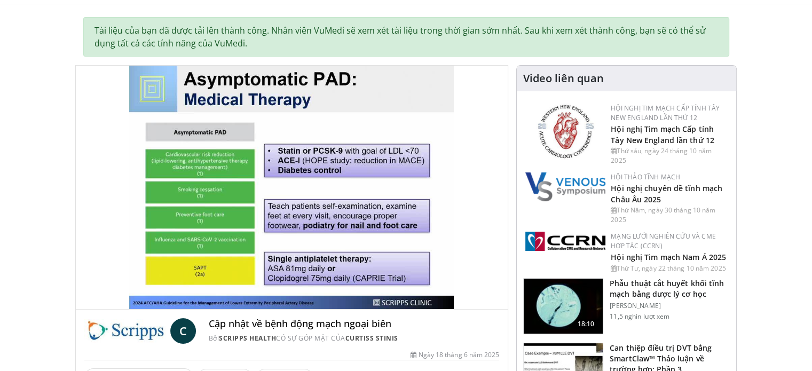 This screenshot has height=371, width=812. I want to click on font: Thứ Năm, ngày 30 tháng 10 năm 2025, so click(663, 215).